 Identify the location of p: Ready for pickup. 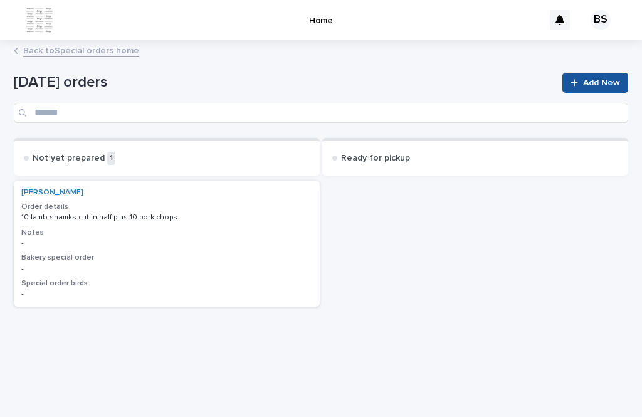
(375, 158).